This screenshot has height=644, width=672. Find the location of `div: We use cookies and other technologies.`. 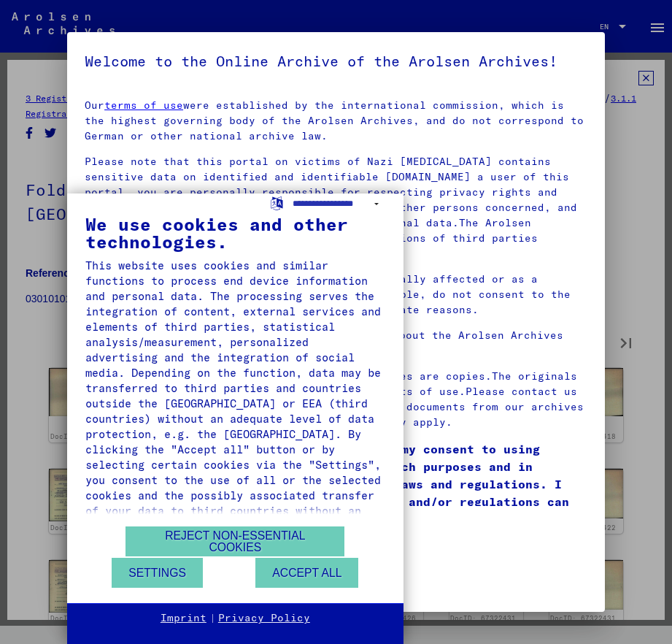

div: We use cookies and other technologies. is located at coordinates (235, 233).